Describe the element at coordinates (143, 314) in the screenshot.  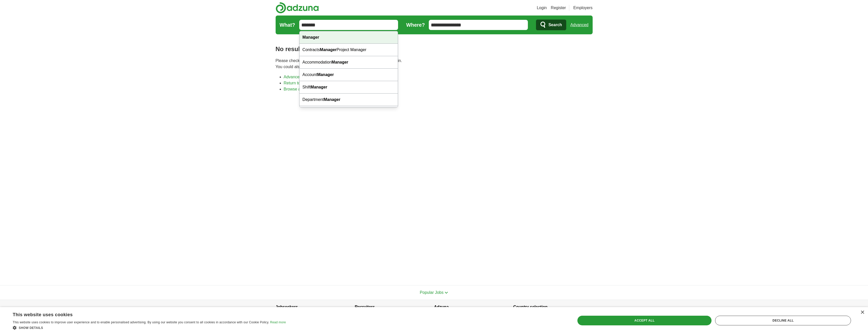
I see `div: This website uses cookies` at that location.